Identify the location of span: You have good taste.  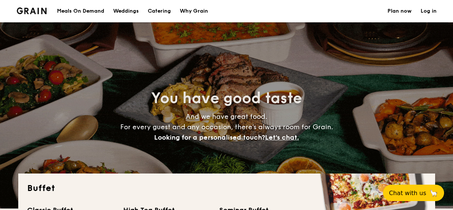
(227, 98).